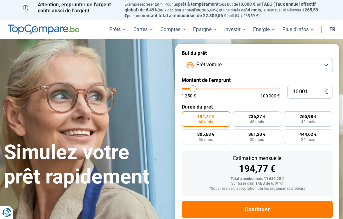  What do you see at coordinates (257, 117) in the screenshot?
I see `span: 236,27 €` at bounding box center [257, 117].